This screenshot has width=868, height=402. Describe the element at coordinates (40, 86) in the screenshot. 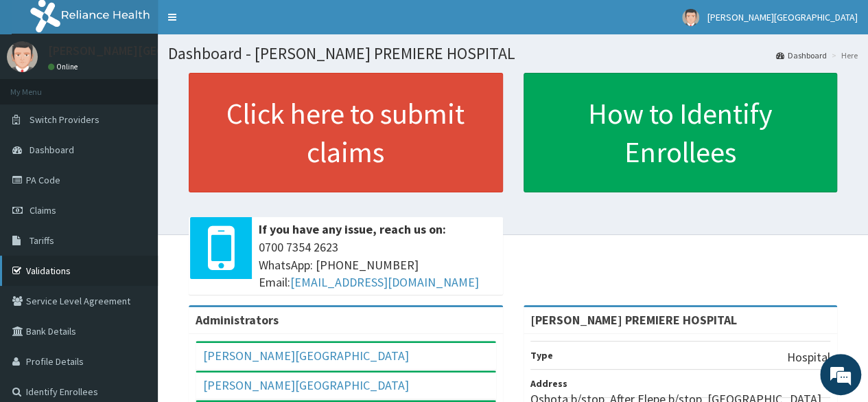

I see `img: d_794563401_company_1708531726252_794563401` at that location.